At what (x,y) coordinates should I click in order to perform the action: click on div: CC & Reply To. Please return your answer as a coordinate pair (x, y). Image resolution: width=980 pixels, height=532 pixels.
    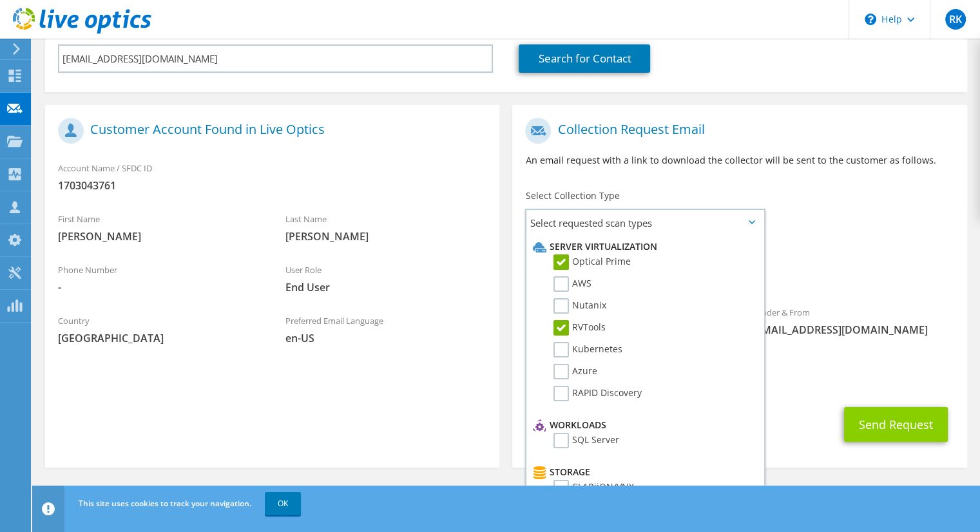
    Looking at the image, I should click on (739, 372).